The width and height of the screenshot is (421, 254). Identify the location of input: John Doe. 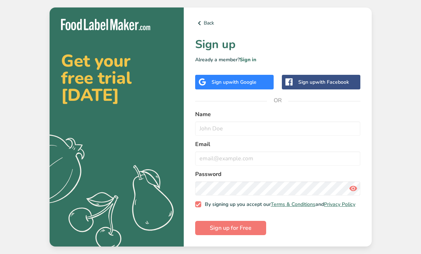
(278, 129).